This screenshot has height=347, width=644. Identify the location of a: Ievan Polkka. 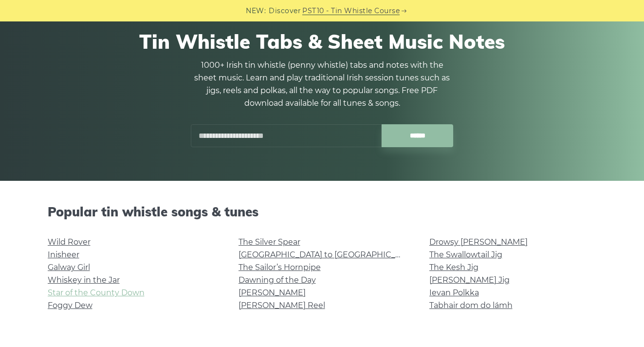
(454, 292).